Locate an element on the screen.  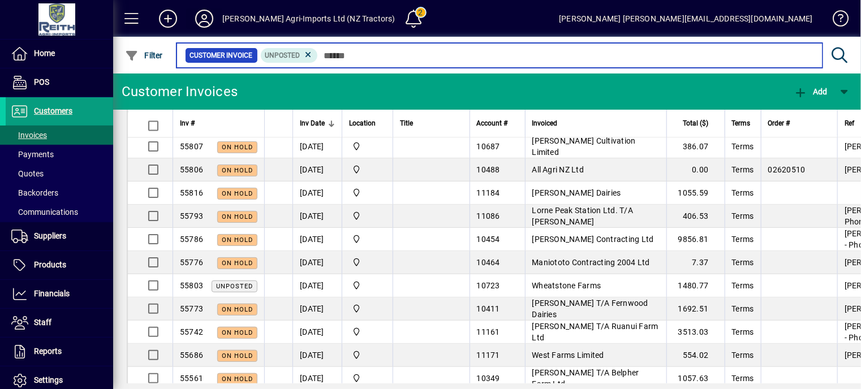
span: Suppliers is located at coordinates (50, 236).